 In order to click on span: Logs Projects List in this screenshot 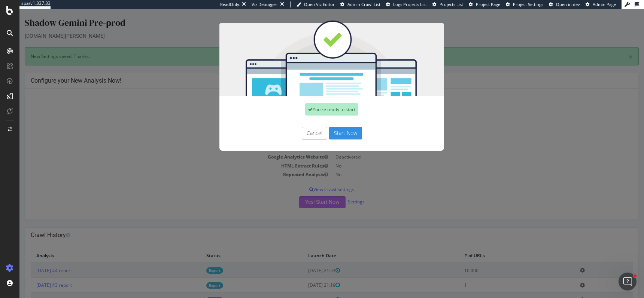, I will do `click(410, 4)`.